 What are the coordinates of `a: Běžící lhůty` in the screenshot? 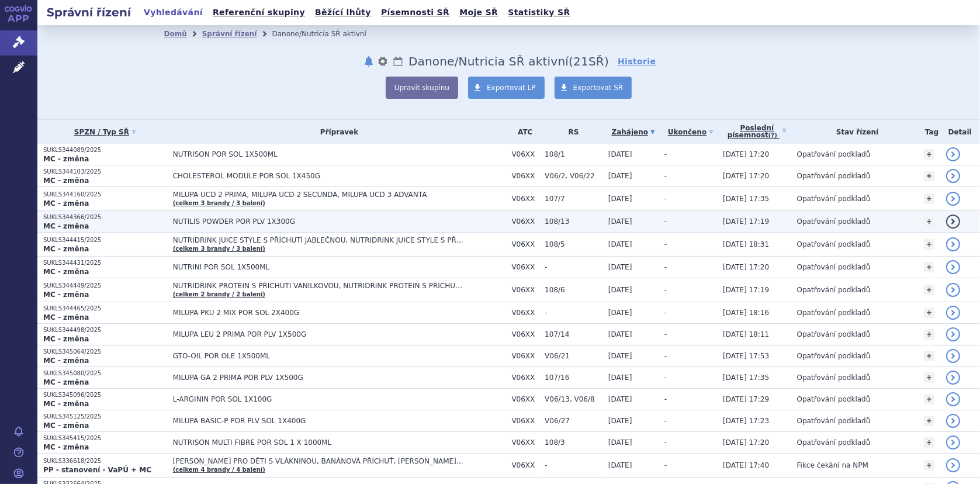 It's located at (343, 13).